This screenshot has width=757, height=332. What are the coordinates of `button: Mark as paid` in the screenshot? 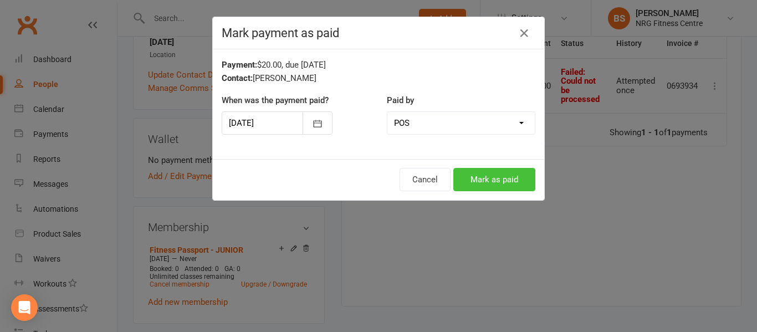 It's located at (494, 180).